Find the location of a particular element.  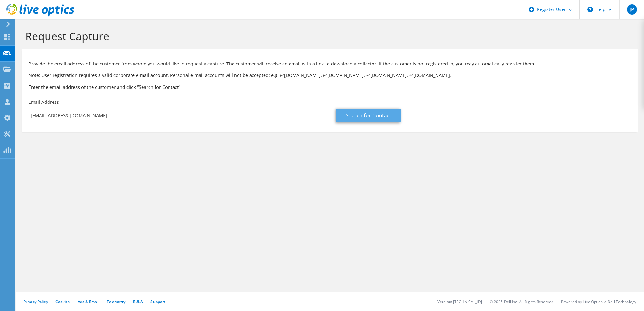

li: Powered by Live Optics, a Dell Technology is located at coordinates (599, 302).